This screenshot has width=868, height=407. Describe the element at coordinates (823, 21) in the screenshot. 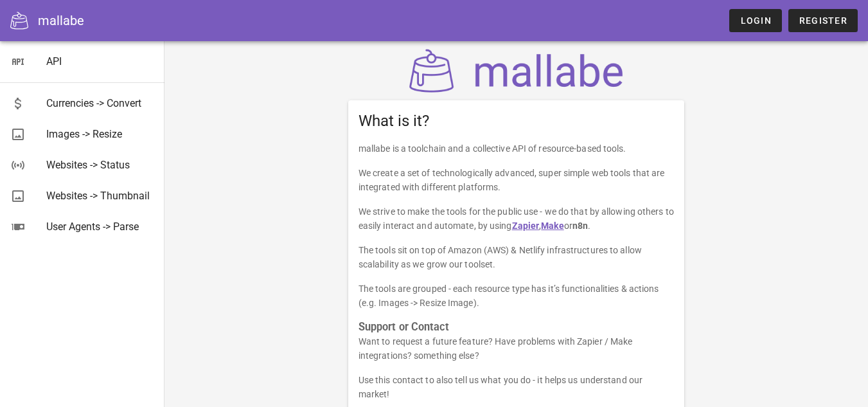

I see `span: Register` at that location.